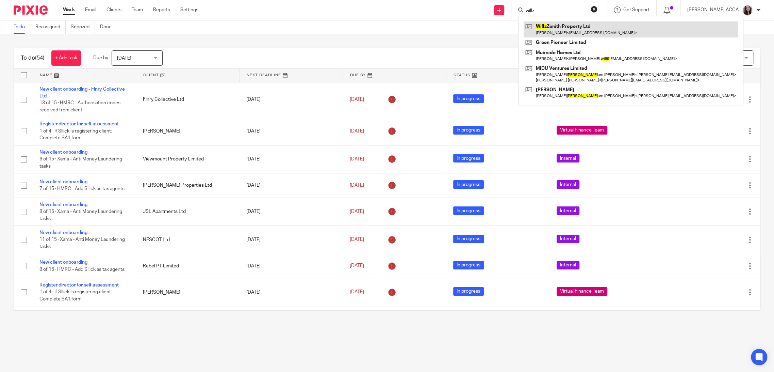 This screenshot has height=372, width=774. What do you see at coordinates (114, 10) in the screenshot?
I see `a: Clients` at bounding box center [114, 10].